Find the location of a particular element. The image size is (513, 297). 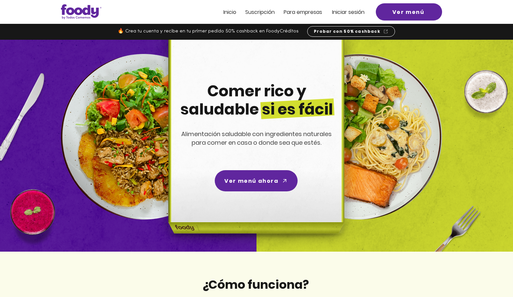

span: Pa is located at coordinates (287, 12).